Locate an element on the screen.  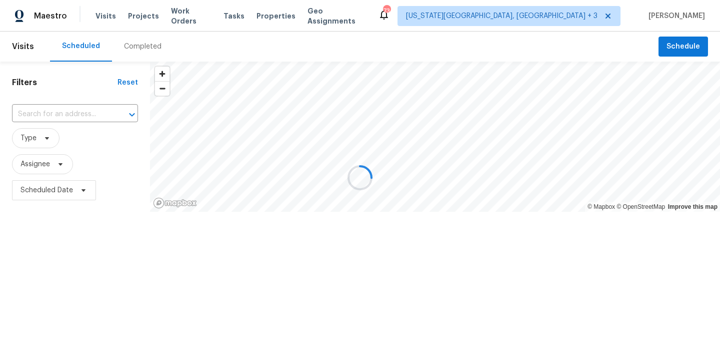
a: Improve this map is located at coordinates (693, 207).